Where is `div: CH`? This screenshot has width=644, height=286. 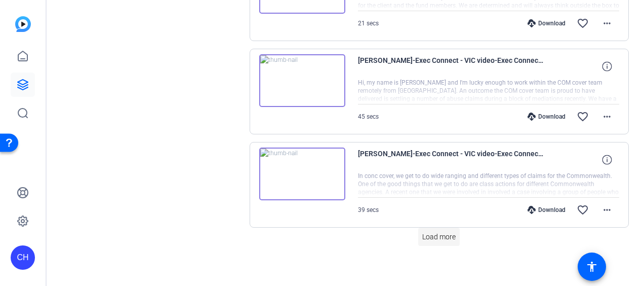
div: CH is located at coordinates (23, 257).